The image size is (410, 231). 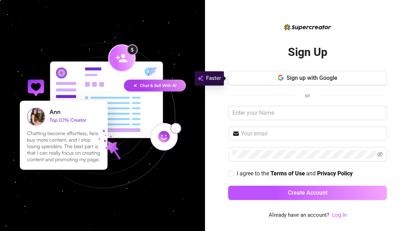 What do you see at coordinates (308, 78) in the screenshot?
I see `button: Sign up with Google` at bounding box center [308, 78].